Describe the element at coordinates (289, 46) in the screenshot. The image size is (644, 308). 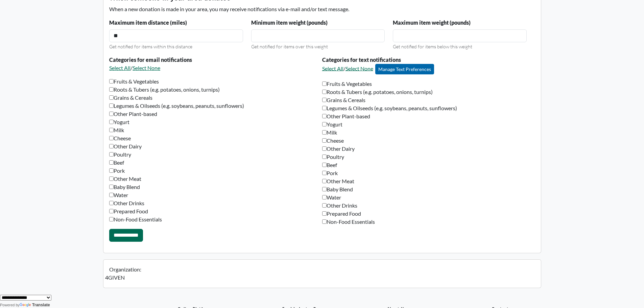
I see `small: Get notified for items over this weight` at that location.